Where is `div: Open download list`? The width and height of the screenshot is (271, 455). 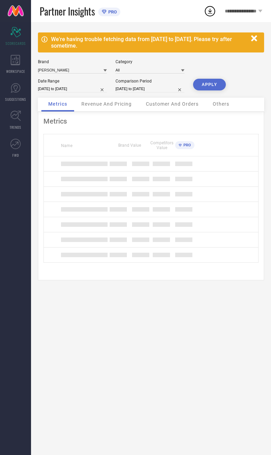 div: Open download list is located at coordinates (210, 11).